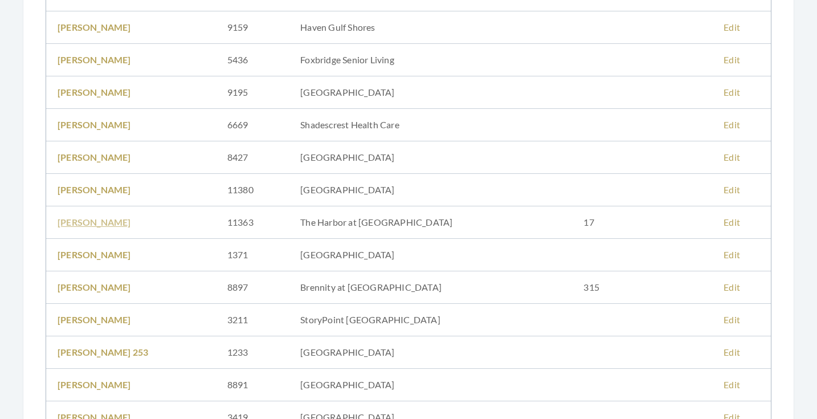  What do you see at coordinates (252, 92) in the screenshot?
I see `td: 9195` at bounding box center [252, 92].